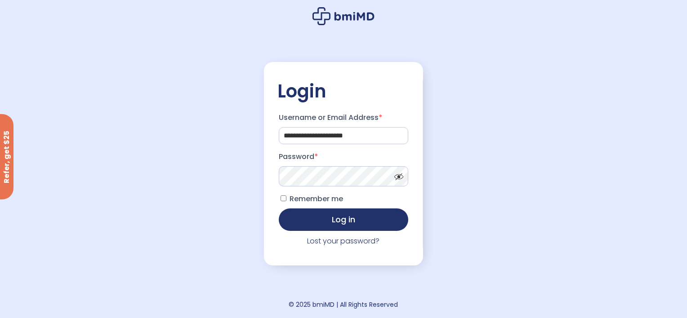 This screenshot has height=318, width=687. Describe the element at coordinates (316, 199) in the screenshot. I see `span: Remember me` at that location.